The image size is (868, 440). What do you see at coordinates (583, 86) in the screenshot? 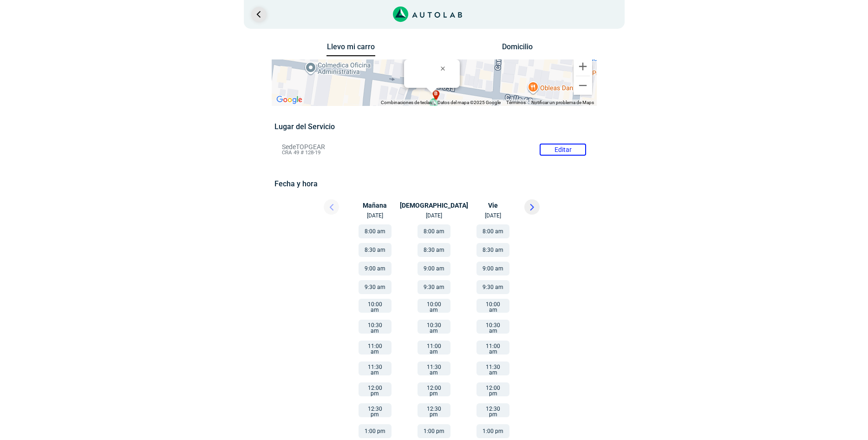
I see `button: Reducir` at bounding box center [583, 86].